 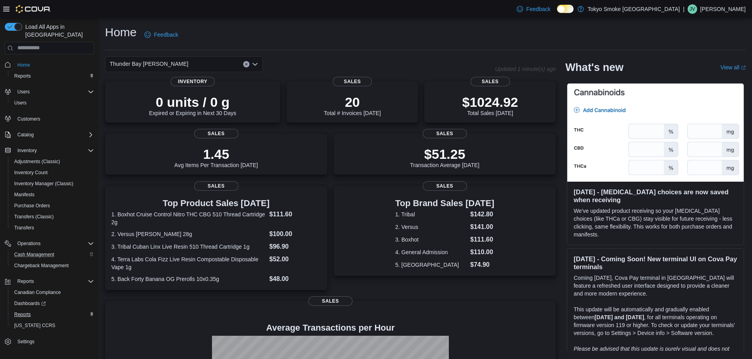 I want to click on button: Cash Management, so click(x=52, y=255).